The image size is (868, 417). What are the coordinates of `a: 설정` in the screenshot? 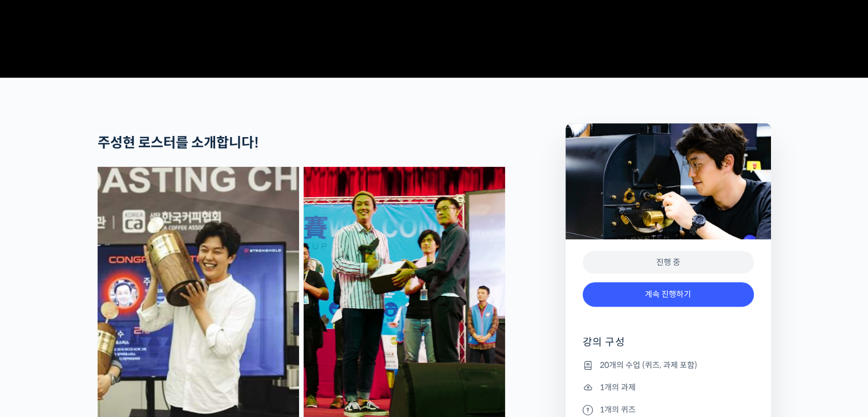 It's located at (183, 337).